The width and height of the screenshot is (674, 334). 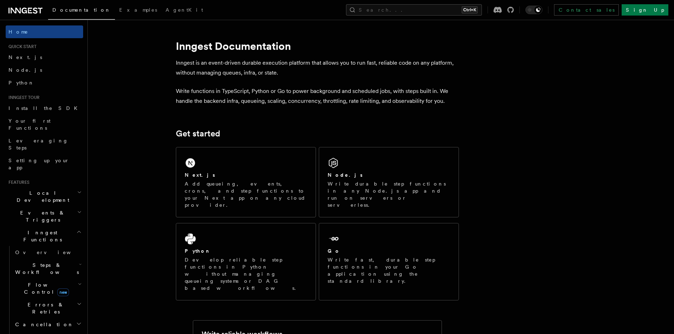 I want to click on h2: Node.js, so click(x=345, y=175).